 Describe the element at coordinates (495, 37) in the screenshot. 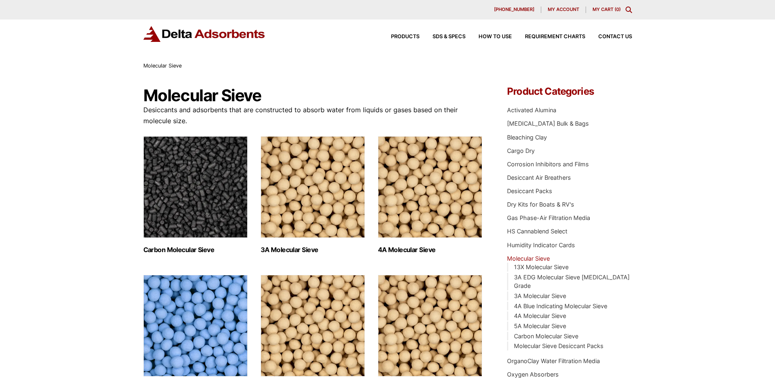

I see `span: How to Use` at that location.